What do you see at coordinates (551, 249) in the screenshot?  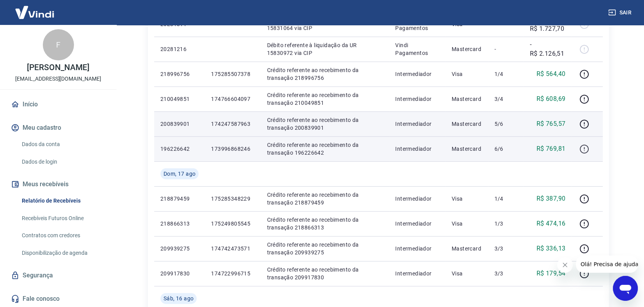 I see `p: R$ 336,13` at bounding box center [551, 249].